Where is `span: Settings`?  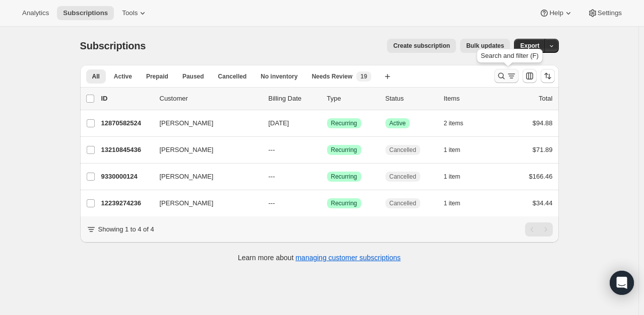
span: Settings is located at coordinates (609, 13).